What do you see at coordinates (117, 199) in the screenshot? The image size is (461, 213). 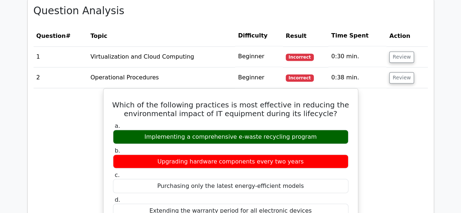 I see `span: d.` at bounding box center [117, 199].